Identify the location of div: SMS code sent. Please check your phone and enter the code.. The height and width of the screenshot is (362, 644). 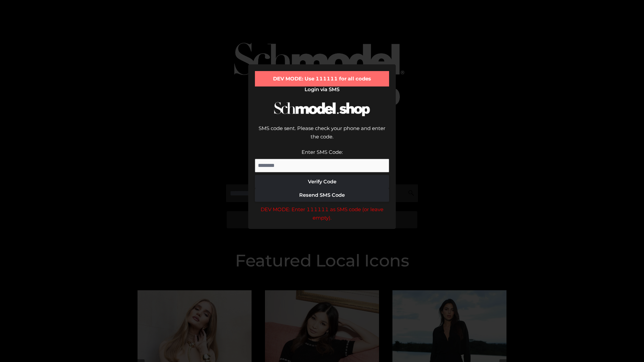
(322, 136).